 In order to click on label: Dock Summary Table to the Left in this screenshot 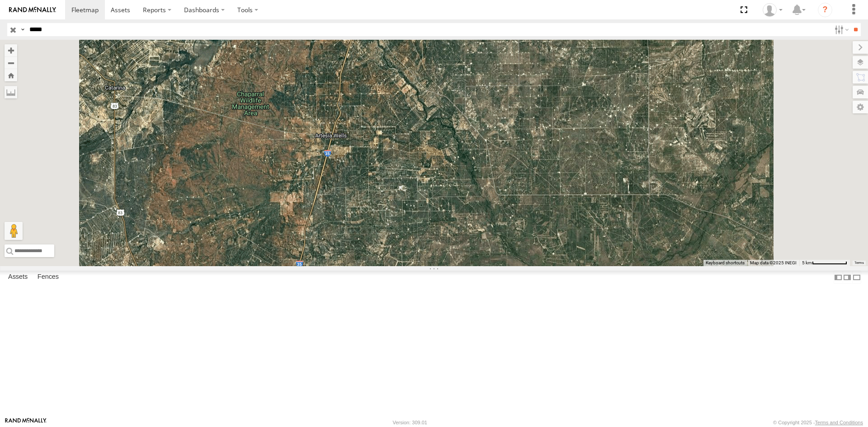, I will do `click(838, 277)`.